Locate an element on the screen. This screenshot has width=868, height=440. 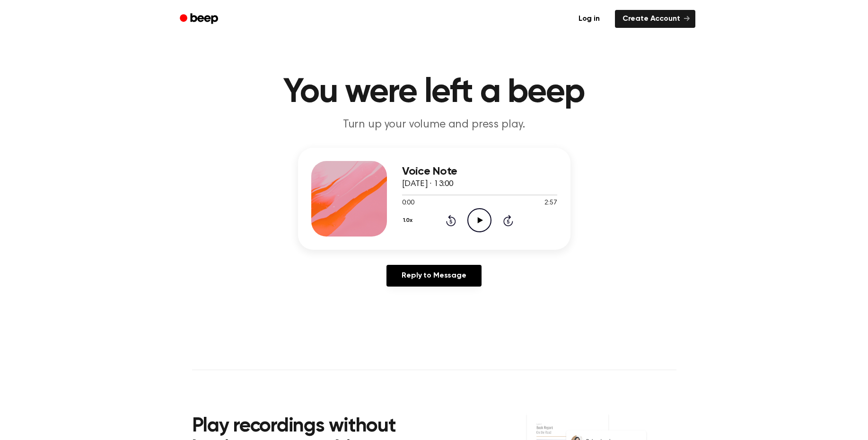
a: Beep is located at coordinates (200, 19).